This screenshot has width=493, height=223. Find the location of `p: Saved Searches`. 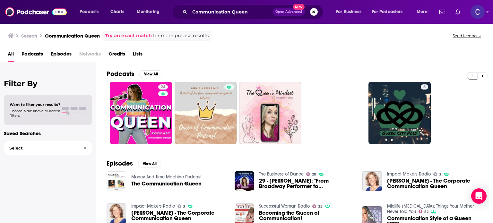

p: Saved Searches is located at coordinates (48, 133).